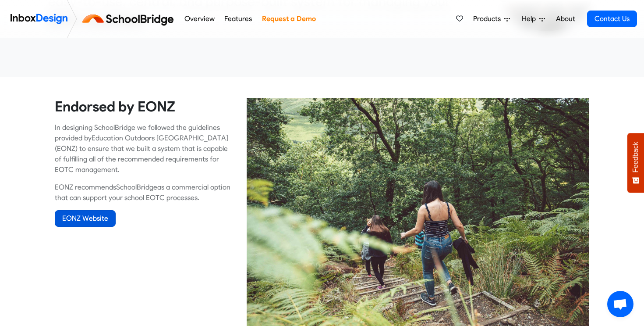 This screenshot has width=644, height=326. What do you see at coordinates (238, 19) in the screenshot?
I see `a: Features` at bounding box center [238, 19].